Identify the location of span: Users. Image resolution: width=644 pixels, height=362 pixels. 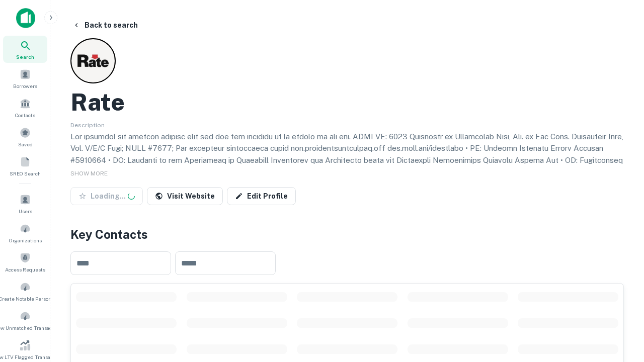
(25, 211).